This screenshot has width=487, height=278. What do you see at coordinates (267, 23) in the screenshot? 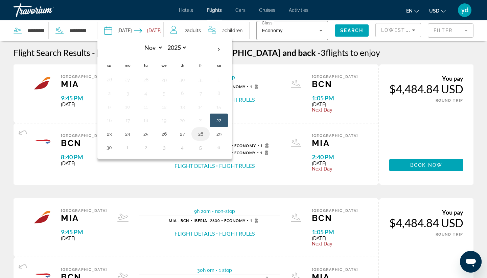
I see `mat-label: Class` at bounding box center [267, 23].